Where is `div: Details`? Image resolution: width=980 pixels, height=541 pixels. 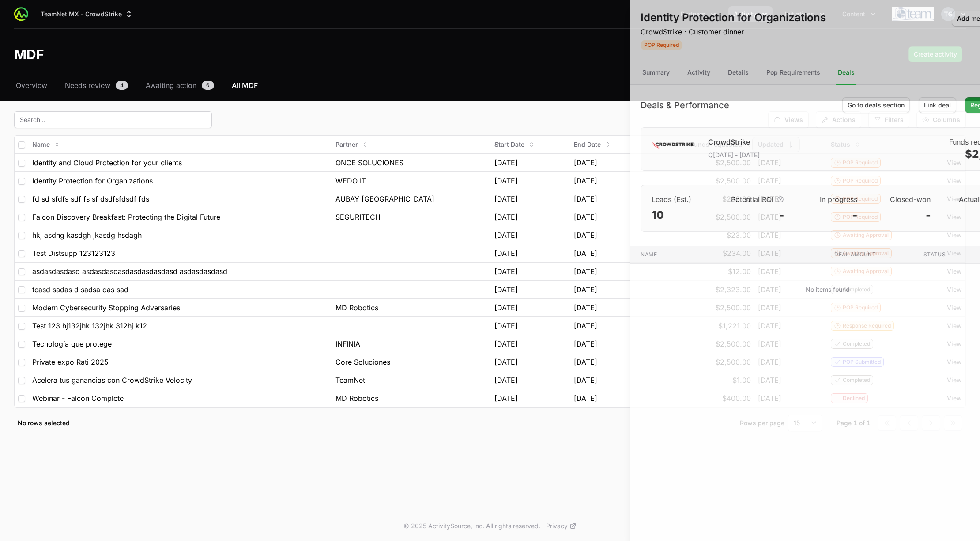 div: Details is located at coordinates (739, 73).